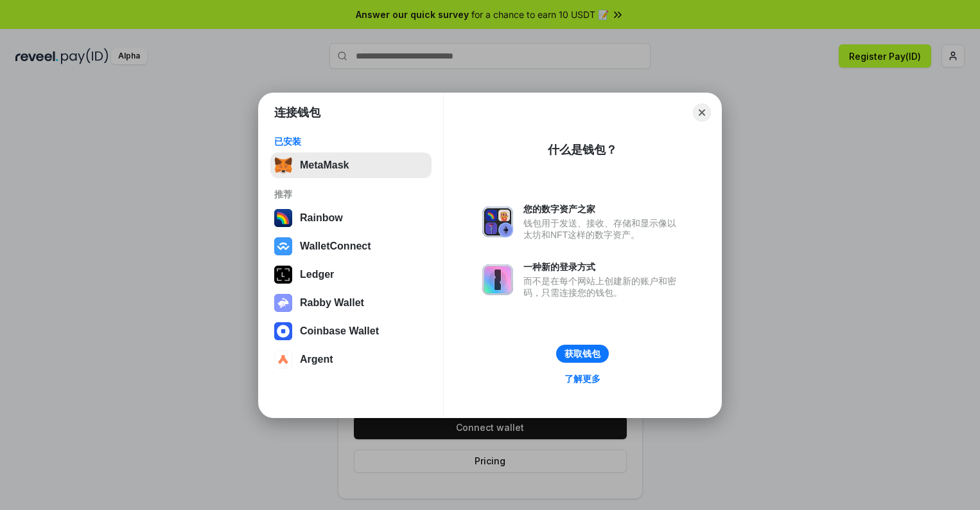  I want to click on img: svg+xml,%3Csvg%20xmlns%3D%22http%3A%2F%2Fwww.w3.org%2F2000%2Fsvg%22%20width%3D%2228%22%20height%3..., so click(284, 275).